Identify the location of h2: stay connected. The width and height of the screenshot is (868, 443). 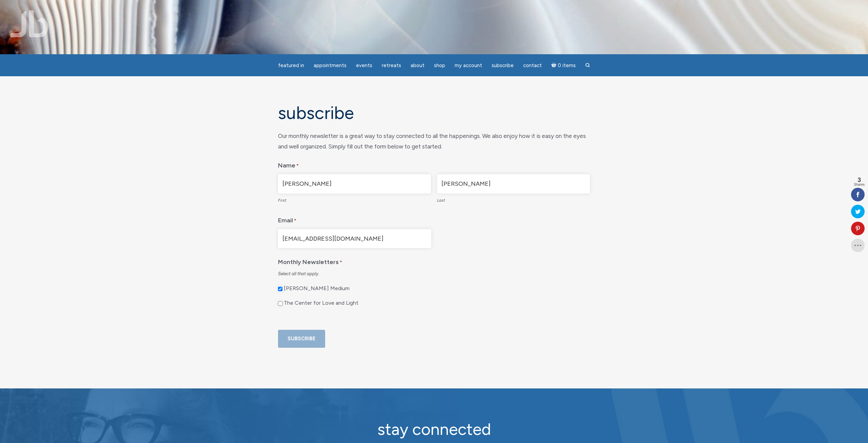
(434, 430).